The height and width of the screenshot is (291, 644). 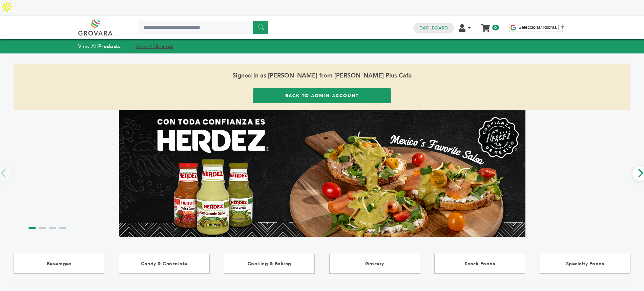 I want to click on a: Dashboard, so click(x=434, y=28).